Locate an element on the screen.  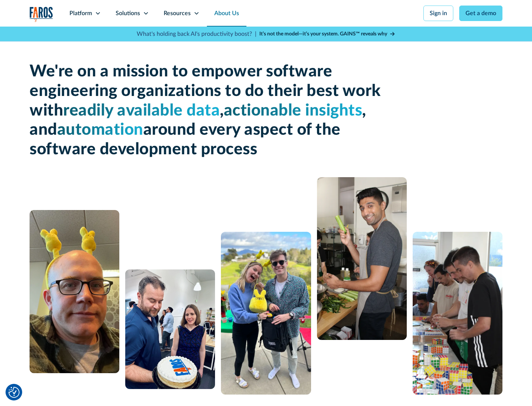
div: Platform is located at coordinates (80, 13).